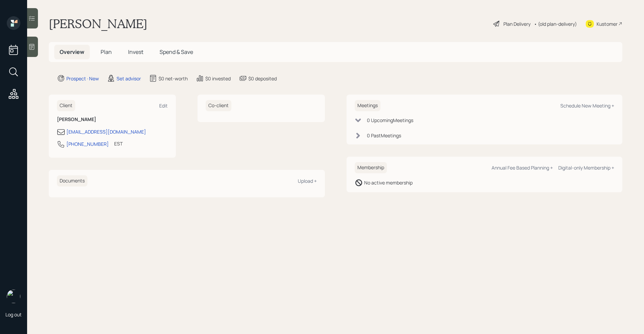 The height and width of the screenshot is (334, 644). What do you see at coordinates (586, 167) in the screenshot?
I see `div: Digital-only Membership +` at bounding box center [586, 167].